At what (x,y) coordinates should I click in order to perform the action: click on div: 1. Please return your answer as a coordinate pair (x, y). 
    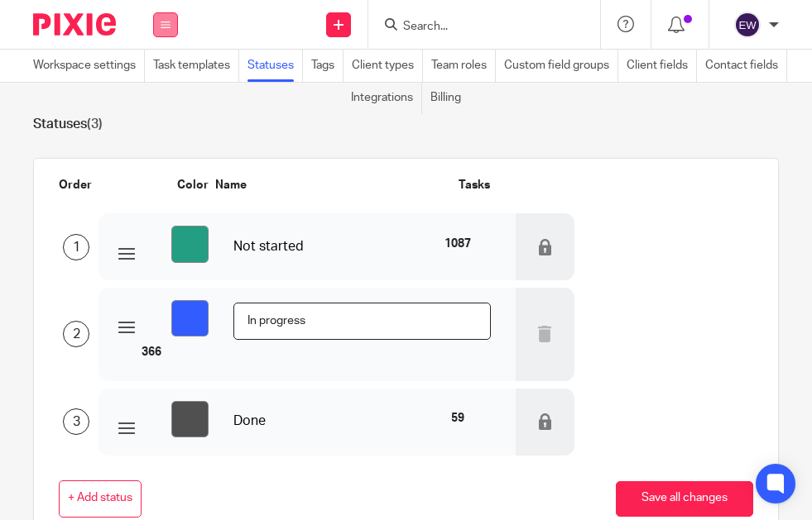
    Looking at the image, I should click on (76, 247).